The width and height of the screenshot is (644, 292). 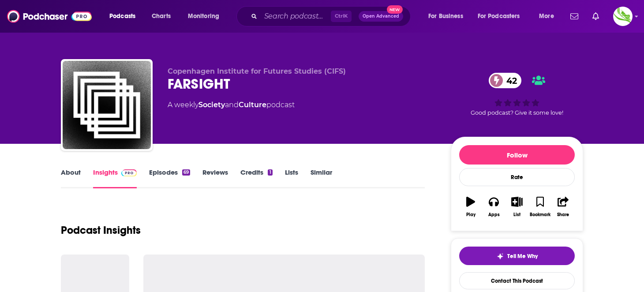 I want to click on a: FARSIGHT, so click(x=107, y=105).